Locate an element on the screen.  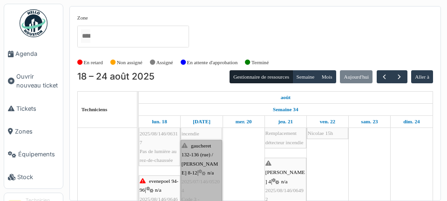
label: Terminé is located at coordinates (260, 62).